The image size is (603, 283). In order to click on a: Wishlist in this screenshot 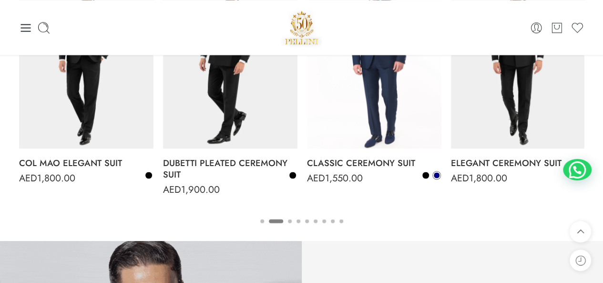, I will do `click(578, 28)`.